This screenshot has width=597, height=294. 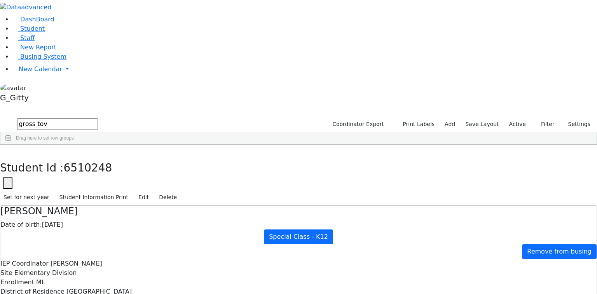 I want to click on a: Student, so click(x=28, y=28).